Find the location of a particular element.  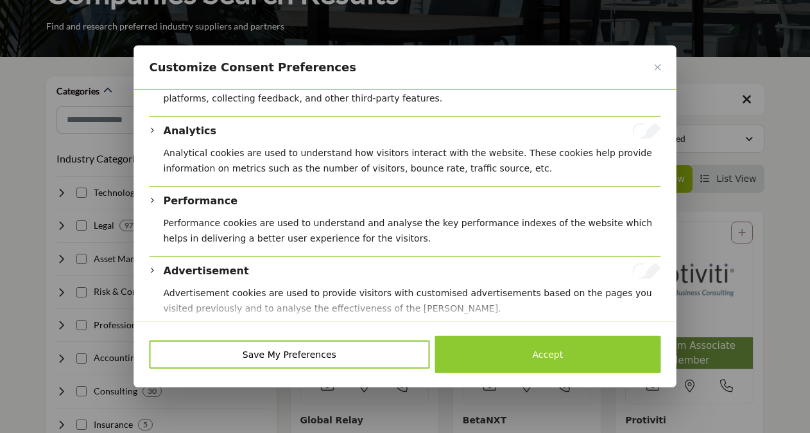

p: Functional cookies help perform certain functionalities like sharing the content of the website o... is located at coordinates (412, 90).